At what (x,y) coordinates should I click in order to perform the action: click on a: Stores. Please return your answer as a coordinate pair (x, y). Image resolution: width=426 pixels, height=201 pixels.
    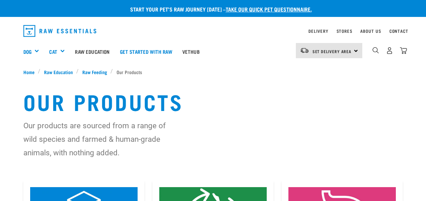
    Looking at the image, I should click on (344, 31).